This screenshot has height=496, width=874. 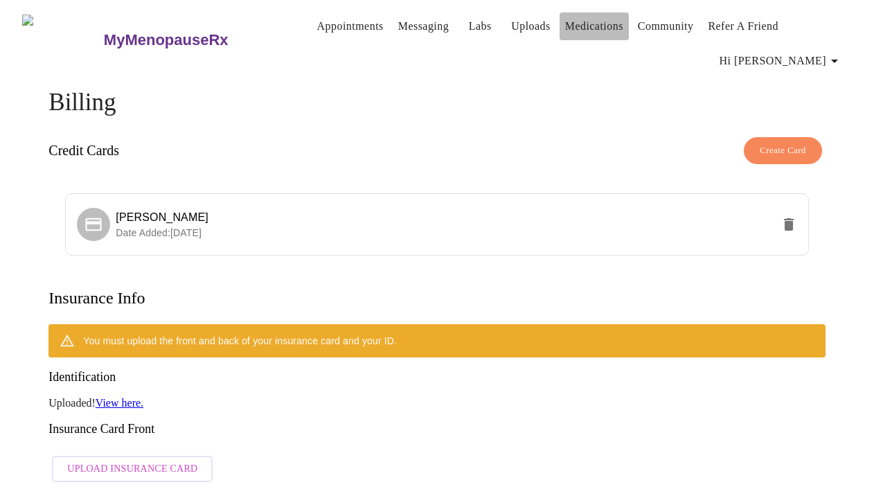 What do you see at coordinates (480, 26) in the screenshot?
I see `button: Labs` at bounding box center [480, 26].